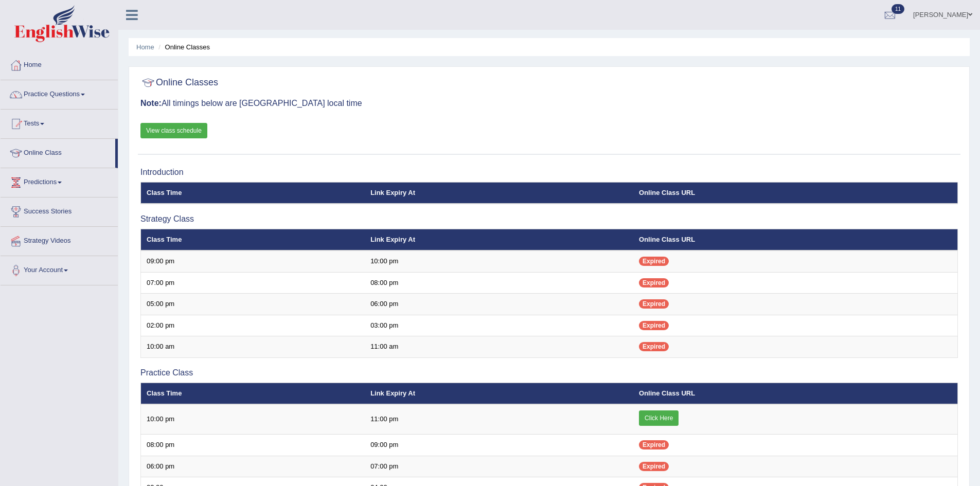 The height and width of the screenshot is (486, 980). I want to click on a: Strategy Videos, so click(59, 240).